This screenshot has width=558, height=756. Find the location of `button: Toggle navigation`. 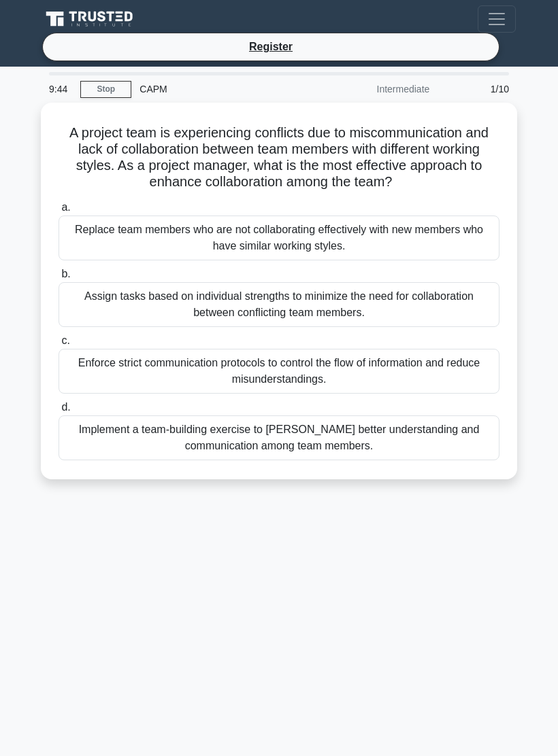

button: Toggle navigation is located at coordinates (496, 19).